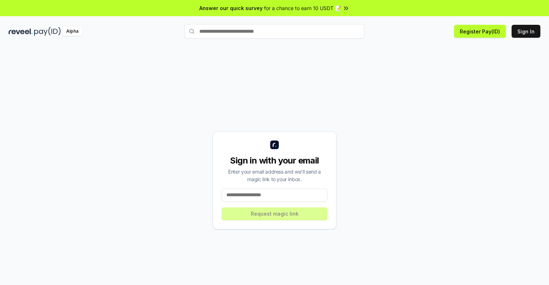  What do you see at coordinates (274, 145) in the screenshot?
I see `img: logo_small` at bounding box center [274, 145].